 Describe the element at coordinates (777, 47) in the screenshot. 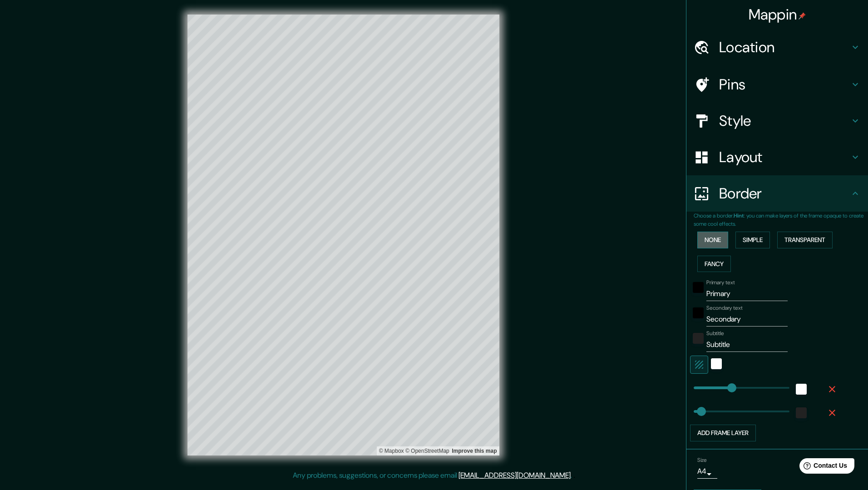

I see `div: Location` at that location.